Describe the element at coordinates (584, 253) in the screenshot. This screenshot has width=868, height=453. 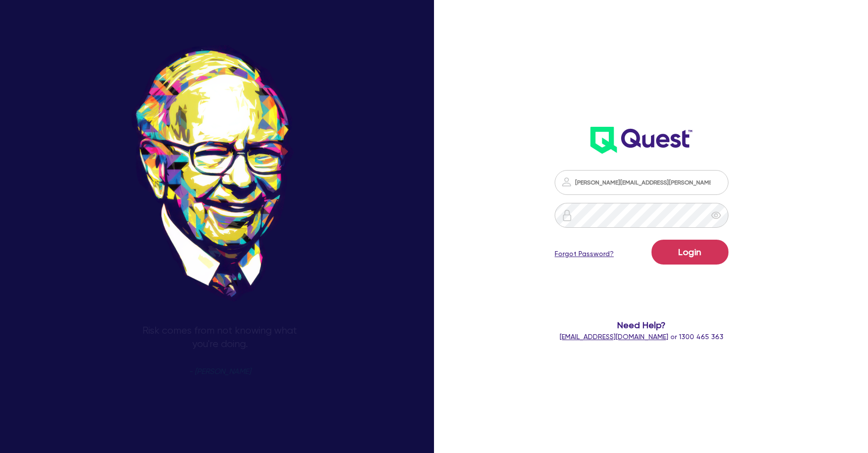
I see `a: Forgot Password?` at that location.